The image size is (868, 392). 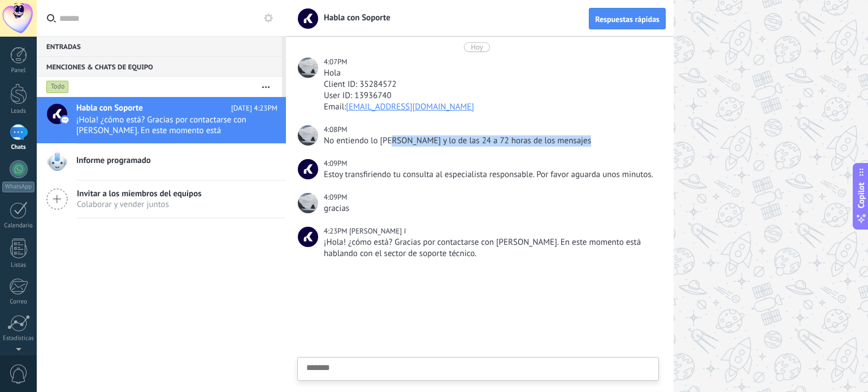 I want to click on div: 4:08PM, so click(x=336, y=130).